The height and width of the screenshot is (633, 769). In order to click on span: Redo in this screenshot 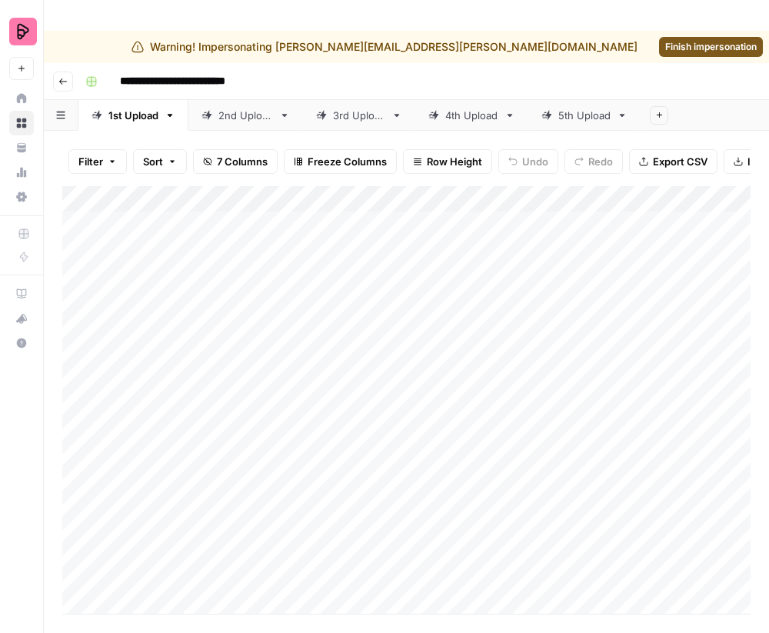, I will do `click(601, 162)`.